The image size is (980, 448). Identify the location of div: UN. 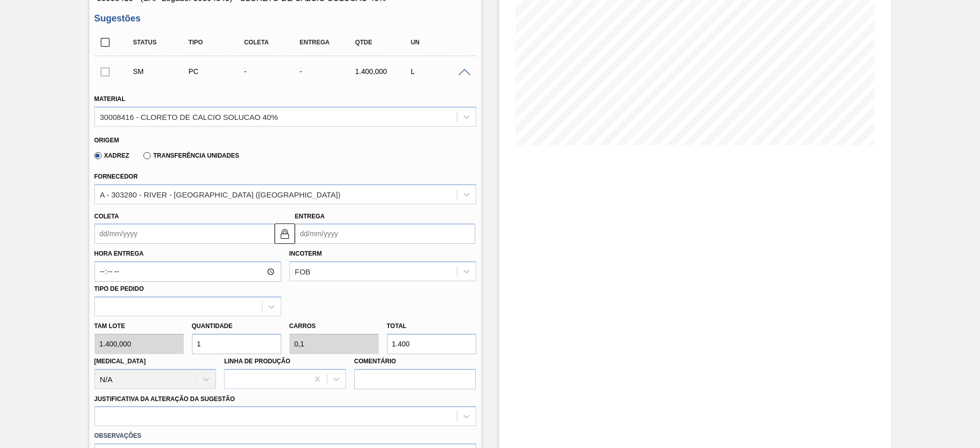
(439, 43).